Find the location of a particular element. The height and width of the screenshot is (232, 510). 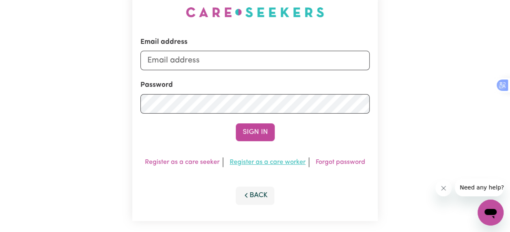

a: Register as a care seeker is located at coordinates (182, 162).